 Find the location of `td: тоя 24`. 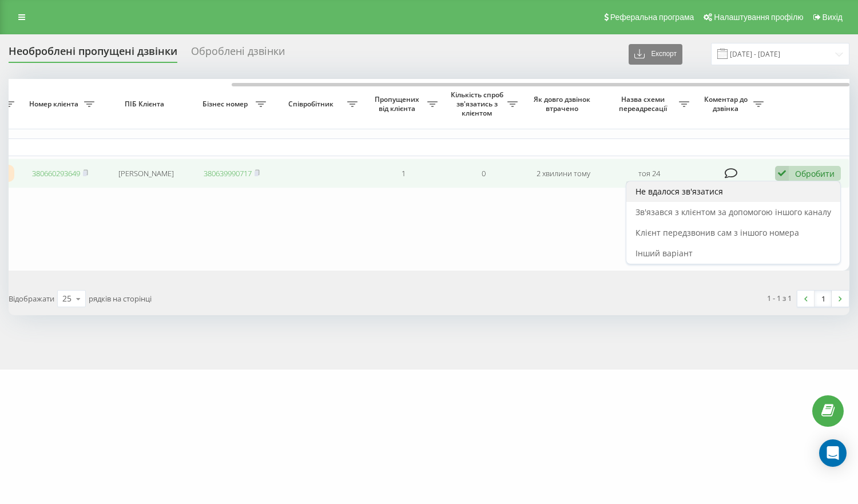

td: тоя 24 is located at coordinates (649, 173).